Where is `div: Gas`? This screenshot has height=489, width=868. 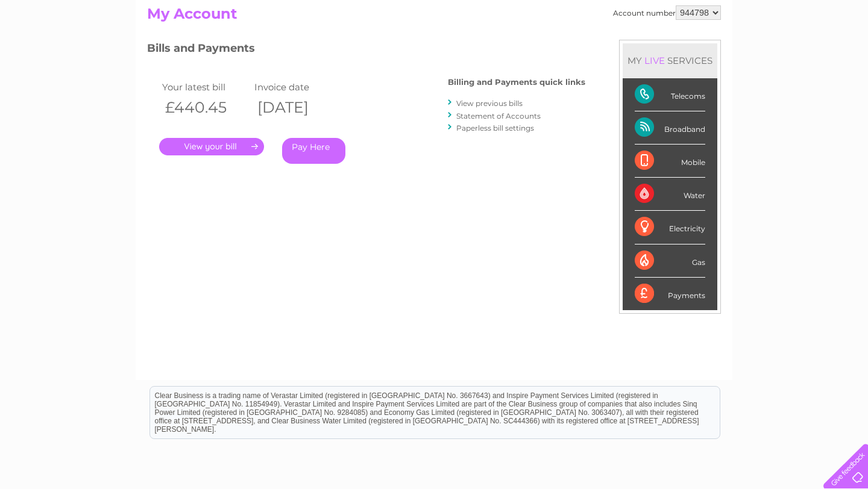
div: Gas is located at coordinates (670, 261).